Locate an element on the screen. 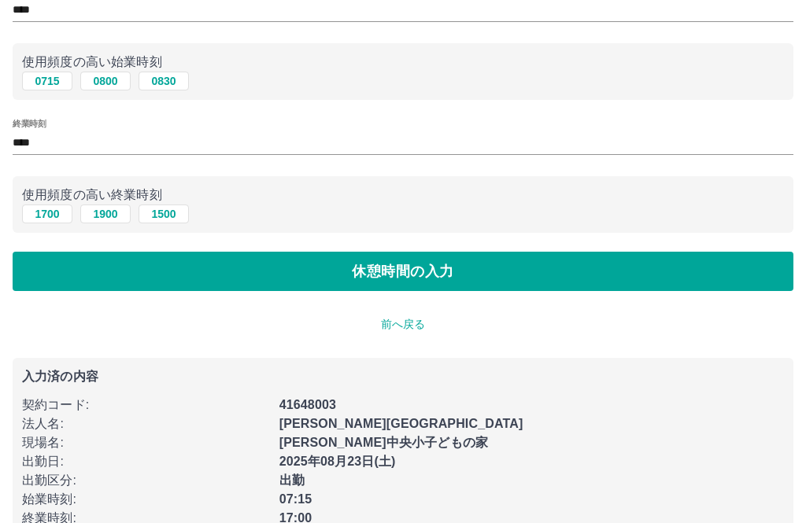  p: 前へ戻る is located at coordinates (403, 324).